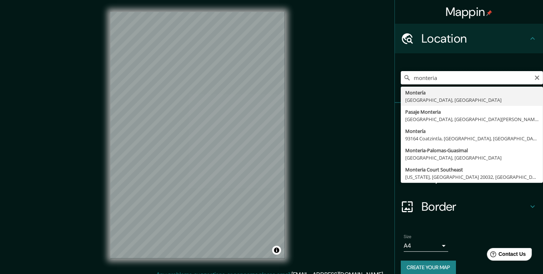 The image size is (543, 274). What do you see at coordinates (472, 150) in the screenshot?
I see `div: Monteria-Palomas-Guasimal` at bounding box center [472, 150].